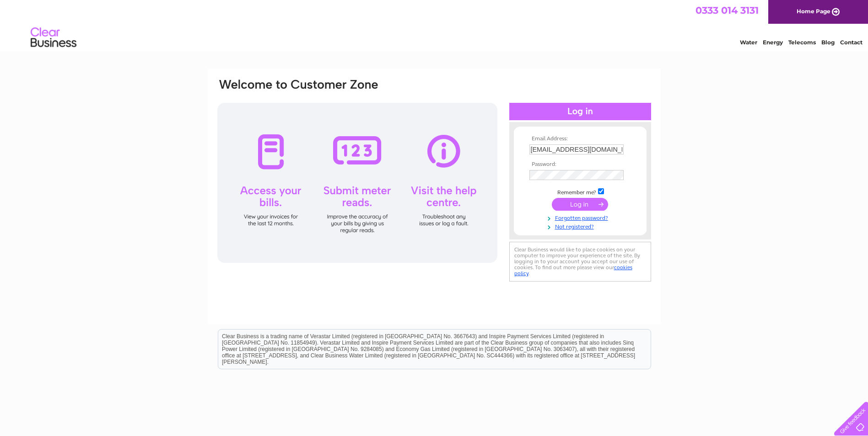 This screenshot has width=868, height=436. What do you see at coordinates (851, 42) in the screenshot?
I see `a: Contact` at bounding box center [851, 42].